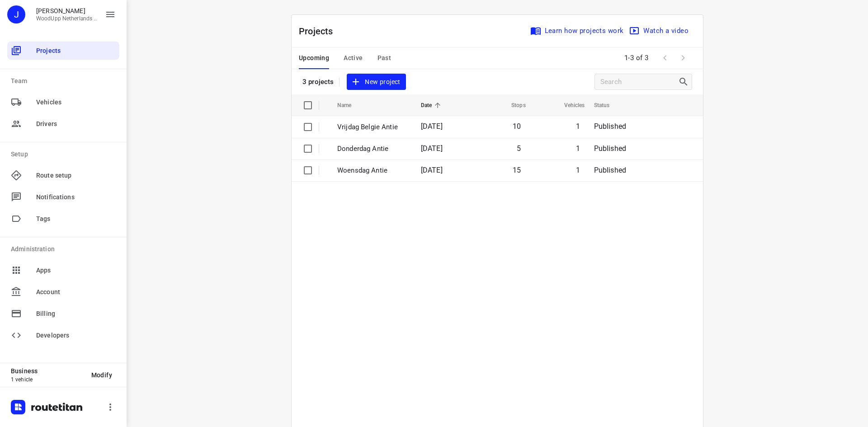 The height and width of the screenshot is (427, 868). What do you see at coordinates (517, 170) in the screenshot?
I see `span: 15` at bounding box center [517, 170].